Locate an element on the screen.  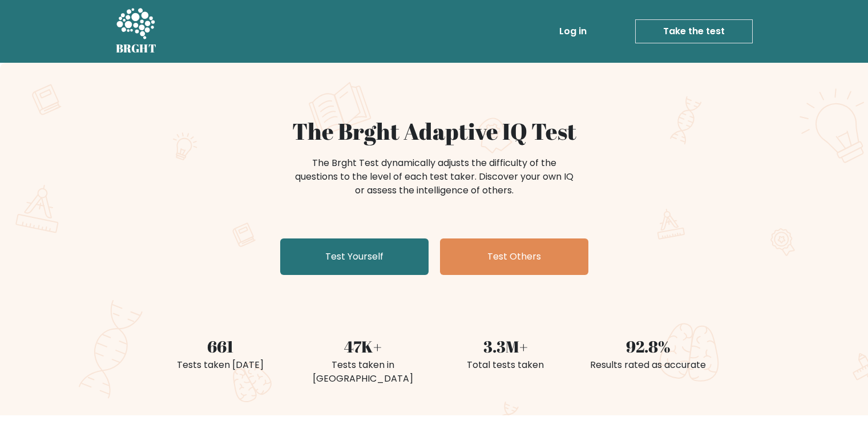
div: 661 is located at coordinates (220, 346).